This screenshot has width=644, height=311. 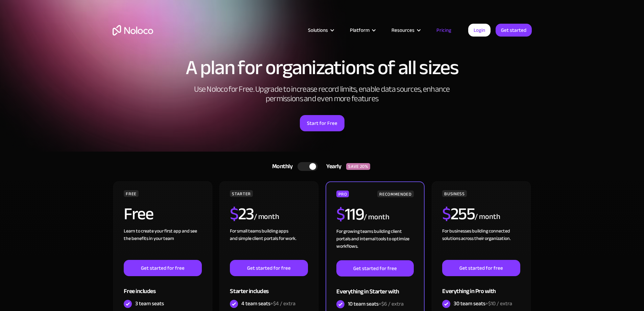 I want to click on div: Everything in Starter with, so click(x=375, y=287).